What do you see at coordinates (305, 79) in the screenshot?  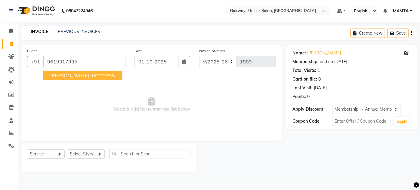 I see `div: Card on file:` at bounding box center [305, 79].